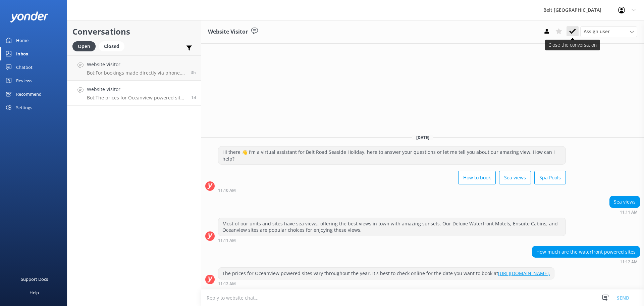 The height and width of the screenshot is (306, 644). What do you see at coordinates (29, 17) in the screenshot?
I see `img: yonder-white-logo.png` at bounding box center [29, 17].